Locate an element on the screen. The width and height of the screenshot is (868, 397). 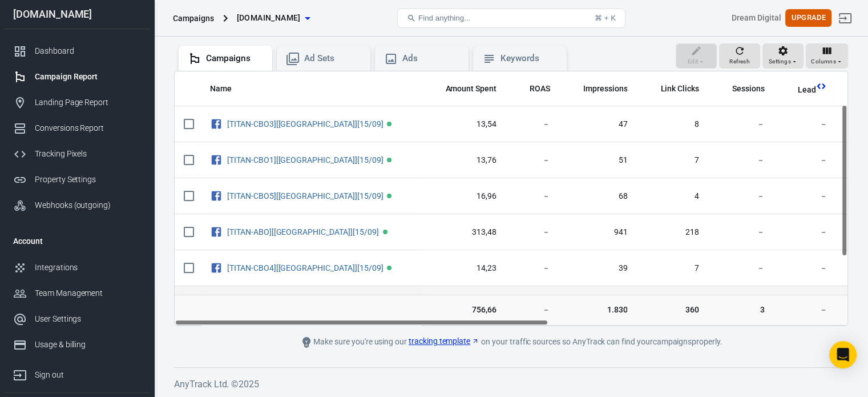
a: Dashboard is located at coordinates (77, 51).